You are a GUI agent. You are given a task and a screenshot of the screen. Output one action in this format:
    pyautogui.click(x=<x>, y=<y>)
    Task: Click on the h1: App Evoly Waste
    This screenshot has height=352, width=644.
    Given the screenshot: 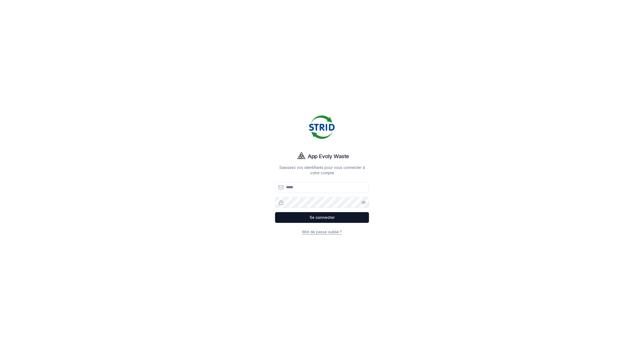 What is the action you would take?
    pyautogui.click(x=328, y=157)
    